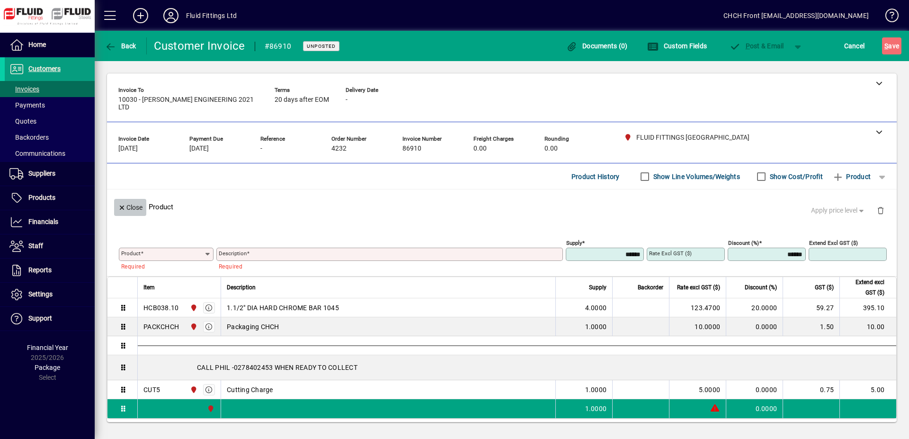 Image resolution: width=909 pixels, height=439 pixels. What do you see at coordinates (27, 105) in the screenshot?
I see `span: Payments` at bounding box center [27, 105].